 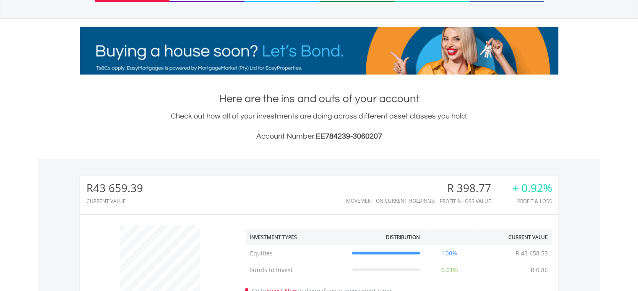 I want to click on div: Distribution, so click(x=402, y=237).